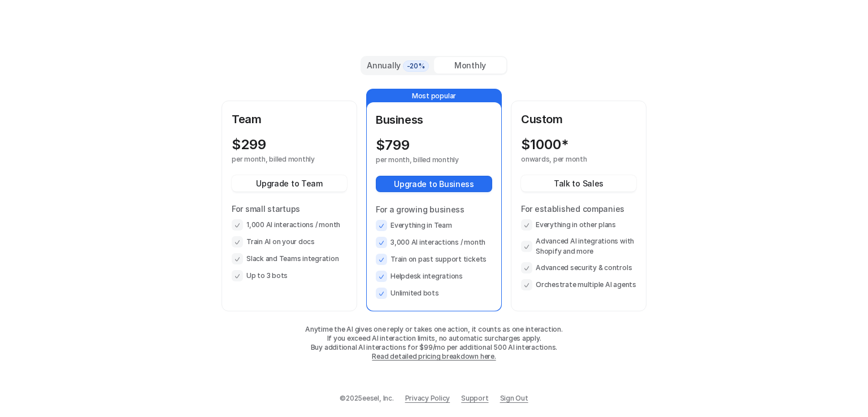 Image resolution: width=868 pixels, height=417 pixels. Describe the element at coordinates (434, 293) in the screenshot. I see `li: Unlimited bots` at that location.